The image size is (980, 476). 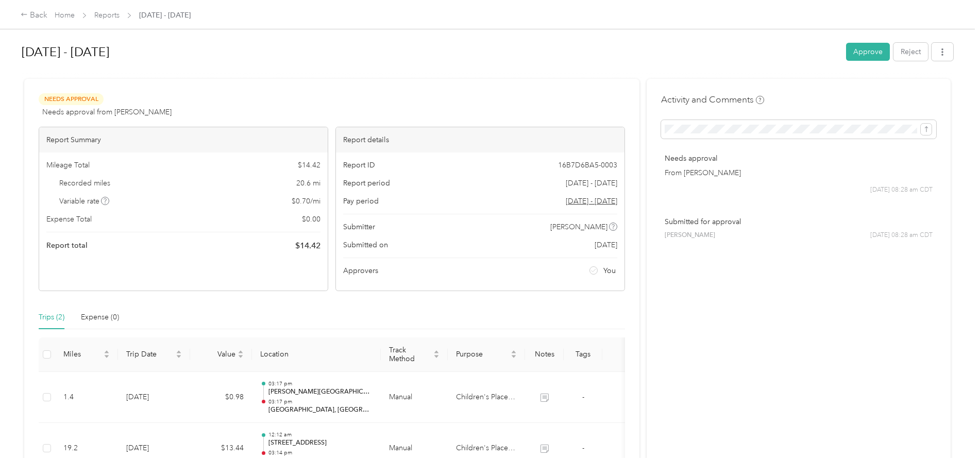 I want to click on div: Expense (0), so click(x=100, y=317).